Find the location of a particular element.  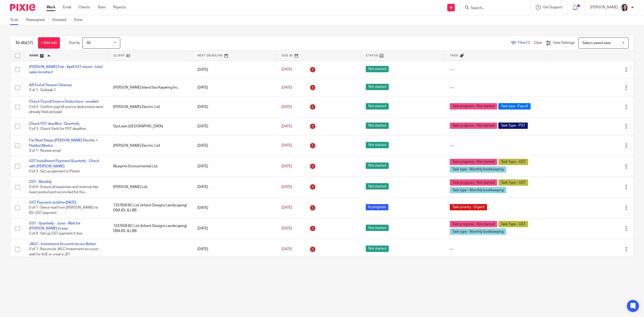

a: Reassigned is located at coordinates (37, 20).